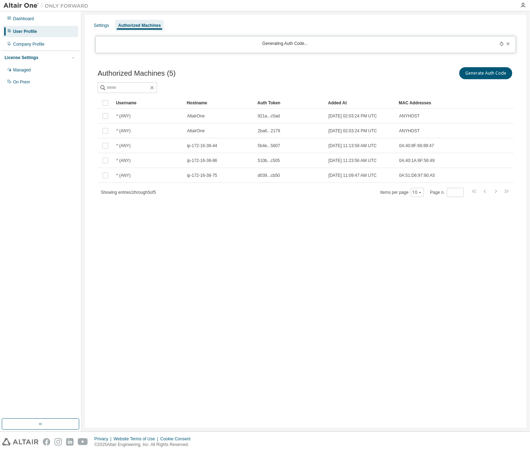 The height and width of the screenshot is (452, 530). Describe the element at coordinates (486, 73) in the screenshot. I see `button: Generate Auth Code` at that location.